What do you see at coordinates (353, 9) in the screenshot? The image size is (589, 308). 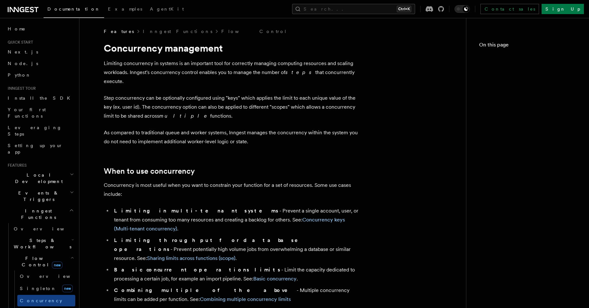 I see `button: Search...Ctrl+K` at bounding box center [353, 9].